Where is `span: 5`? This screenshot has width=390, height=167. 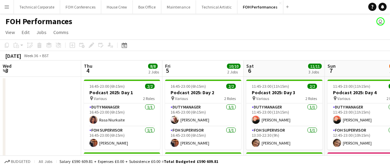
span: 5 is located at coordinates (167, 70).